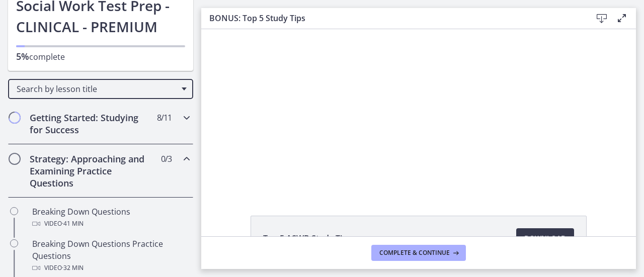 The width and height of the screenshot is (644, 277). Describe the element at coordinates (101, 89) in the screenshot. I see `div: Search by lesson title` at that location.